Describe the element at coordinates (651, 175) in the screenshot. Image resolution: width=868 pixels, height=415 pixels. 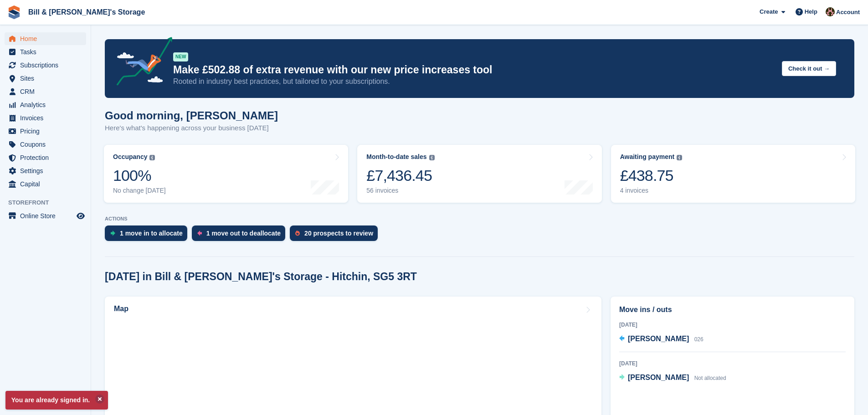
I see `div: £438.75` at that location.